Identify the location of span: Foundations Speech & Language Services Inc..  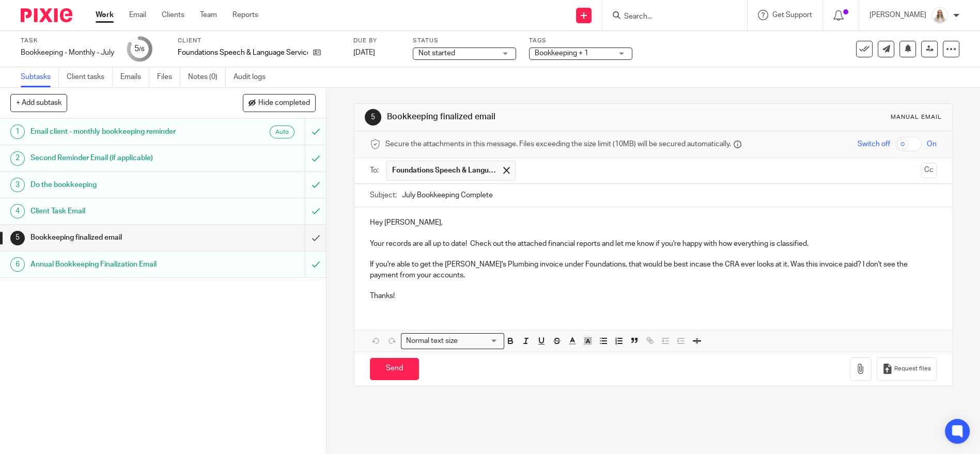
(444, 170).